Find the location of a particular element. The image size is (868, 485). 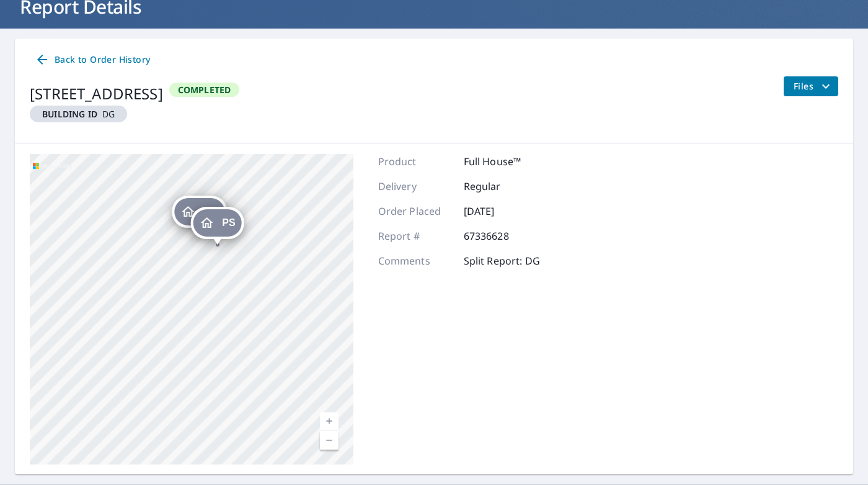

p: Order Placed is located at coordinates (415, 211).